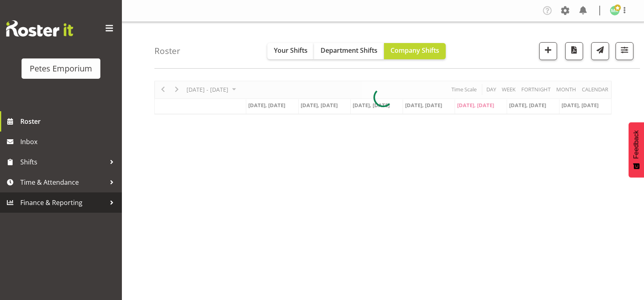 This screenshot has height=300, width=644. What do you see at coordinates (615, 11) in the screenshot?
I see `img: melanie-richardson713.jpg` at bounding box center [615, 11].